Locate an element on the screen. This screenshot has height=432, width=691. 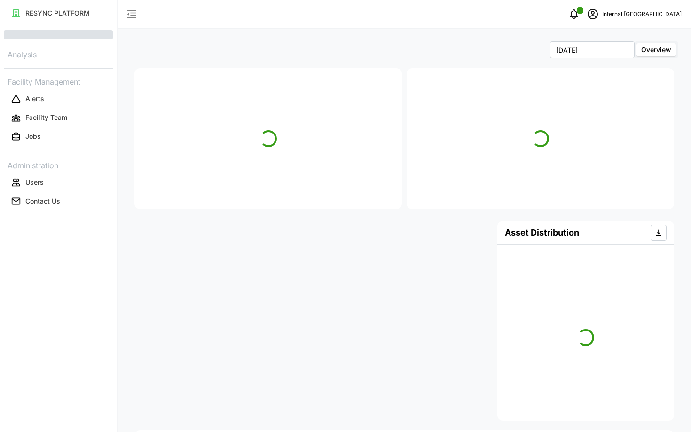
button: notifications is located at coordinates (574, 14).